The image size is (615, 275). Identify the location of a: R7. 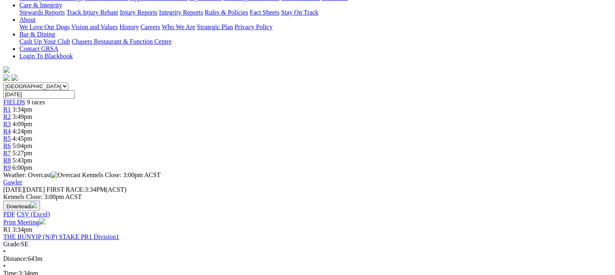
(7, 153).